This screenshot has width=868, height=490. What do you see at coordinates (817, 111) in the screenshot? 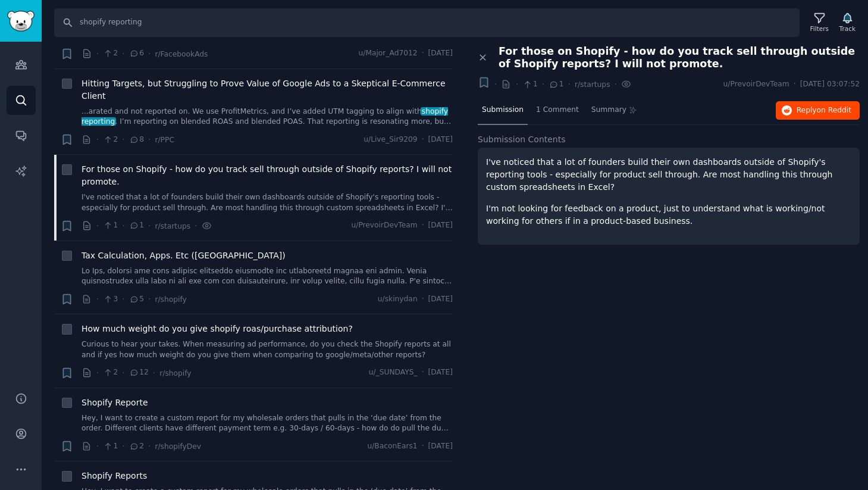
I see `button: Replyon Reddit` at bounding box center [817, 111].